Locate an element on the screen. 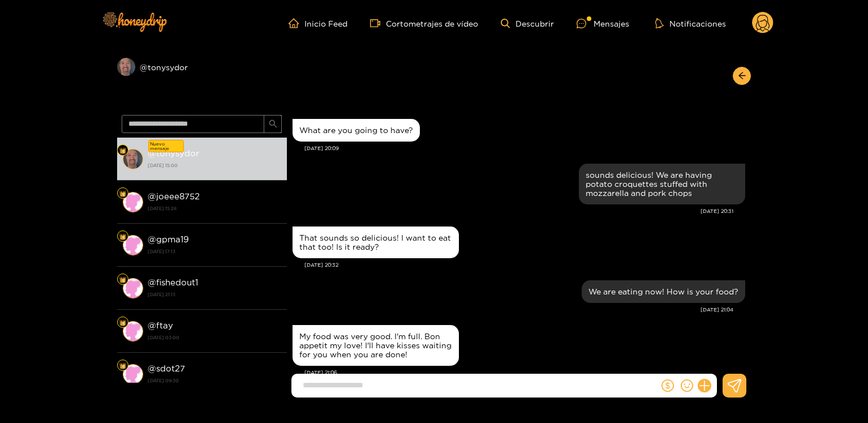 Image resolution: width=868 pixels, height=423 pixels. button: Notificaciones is located at coordinates (691, 24).